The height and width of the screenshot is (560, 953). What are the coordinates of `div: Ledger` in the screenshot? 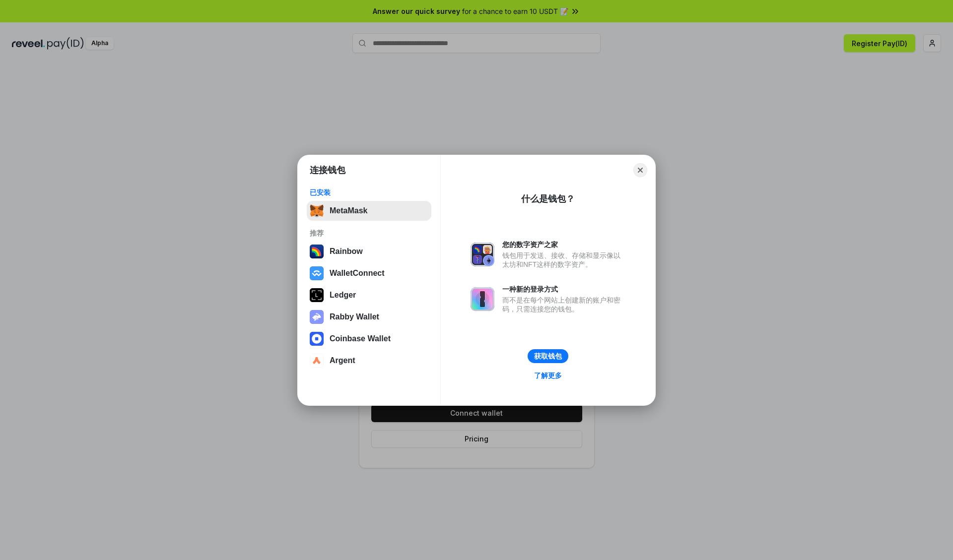 It's located at (342, 295).